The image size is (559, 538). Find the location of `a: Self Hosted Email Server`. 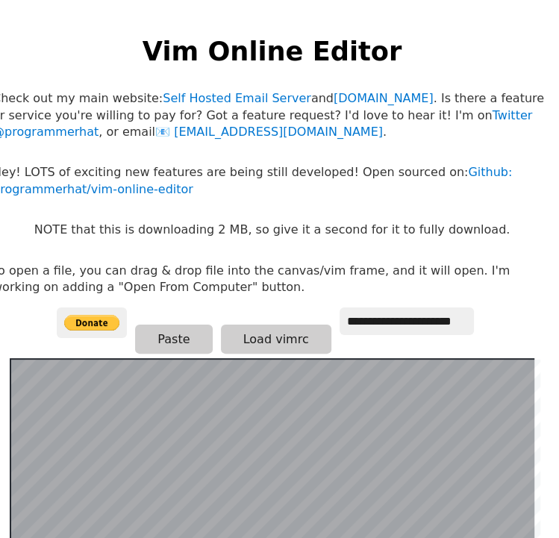

a: Self Hosted Email Server is located at coordinates (237, 98).